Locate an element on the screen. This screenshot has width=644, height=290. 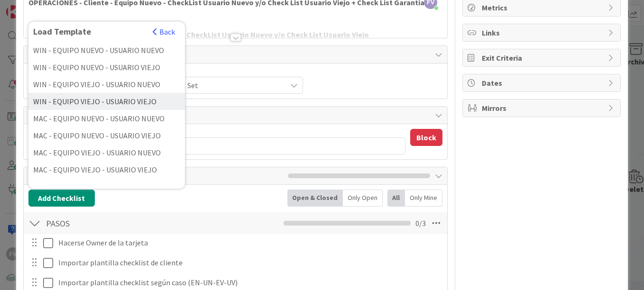
div: WIN - EQUIPO NUEVO - USUARIO NUEVO is located at coordinates (107, 51).